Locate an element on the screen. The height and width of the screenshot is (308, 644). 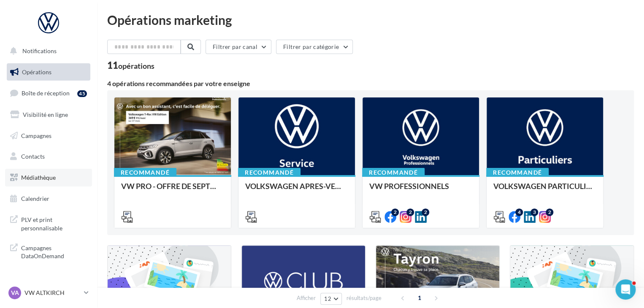
span: Notifications is located at coordinates (39, 51).